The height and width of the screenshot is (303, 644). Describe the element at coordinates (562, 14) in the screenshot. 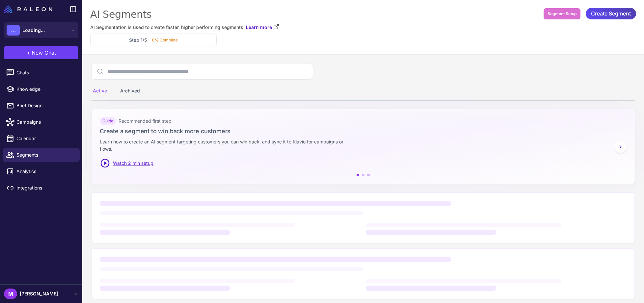

I see `span: Segment Setup` at that location.